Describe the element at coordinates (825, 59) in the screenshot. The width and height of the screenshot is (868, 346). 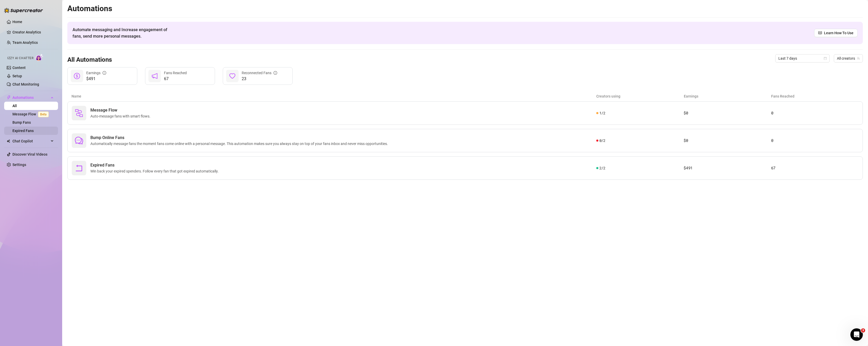
I see `span: calendar` at that location.